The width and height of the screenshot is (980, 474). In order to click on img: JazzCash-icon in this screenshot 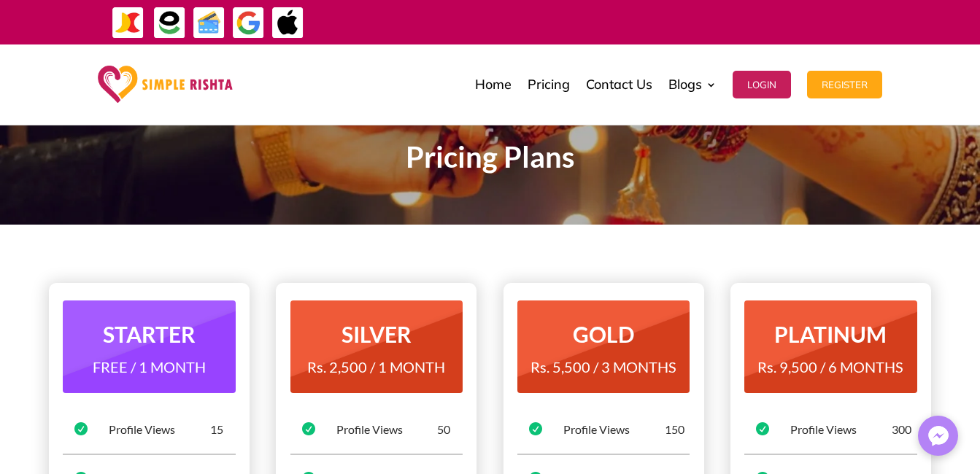, I will do `click(128, 23)`.